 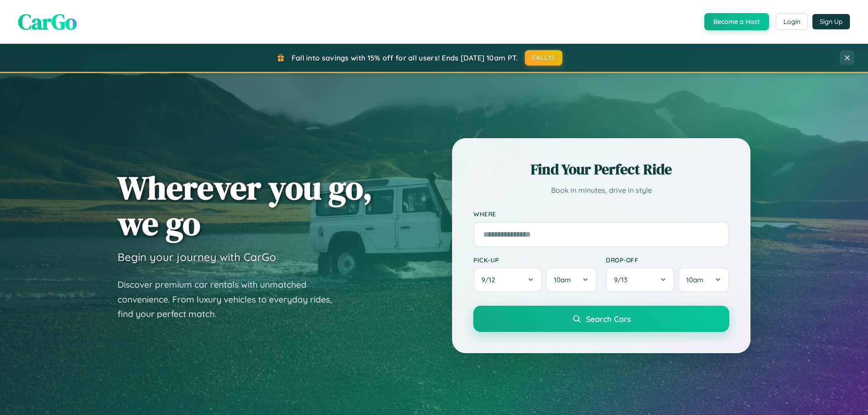 What do you see at coordinates (602, 190) in the screenshot?
I see `p: Book in minutes, drive in style` at bounding box center [602, 190].